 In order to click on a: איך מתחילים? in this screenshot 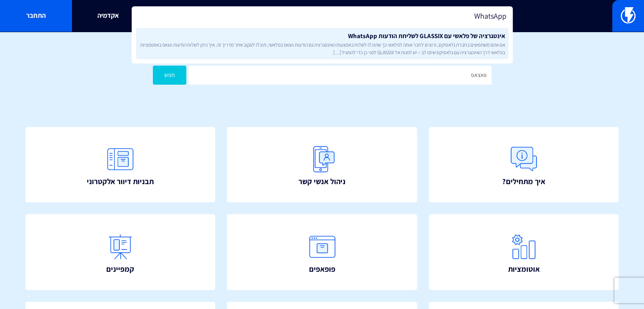, I will do `click(524, 165)`.